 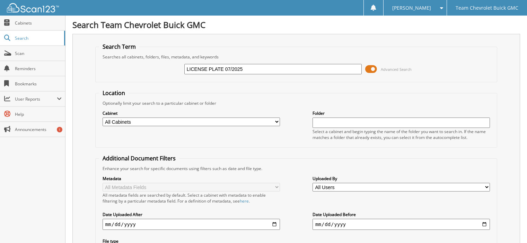 I want to click on div: Chat Widget, so click(x=509, y=227).